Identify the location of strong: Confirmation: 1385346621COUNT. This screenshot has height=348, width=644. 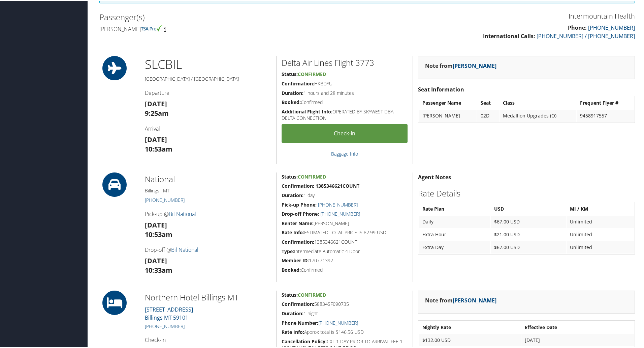
(320, 185).